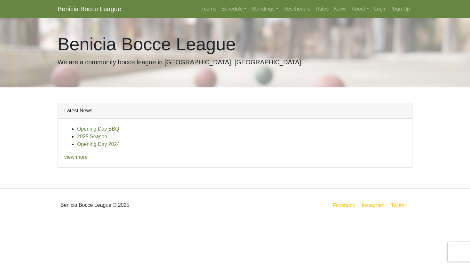  What do you see at coordinates (98, 129) in the screenshot?
I see `a: Opening Day BBQ` at bounding box center [98, 129].